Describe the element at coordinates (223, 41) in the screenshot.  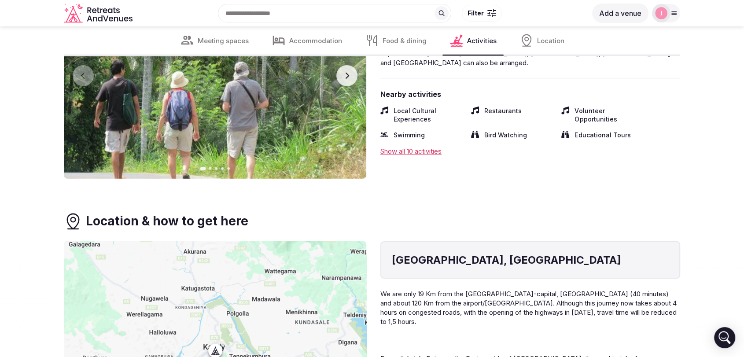
I see `span: Meeting spaces` at that location.